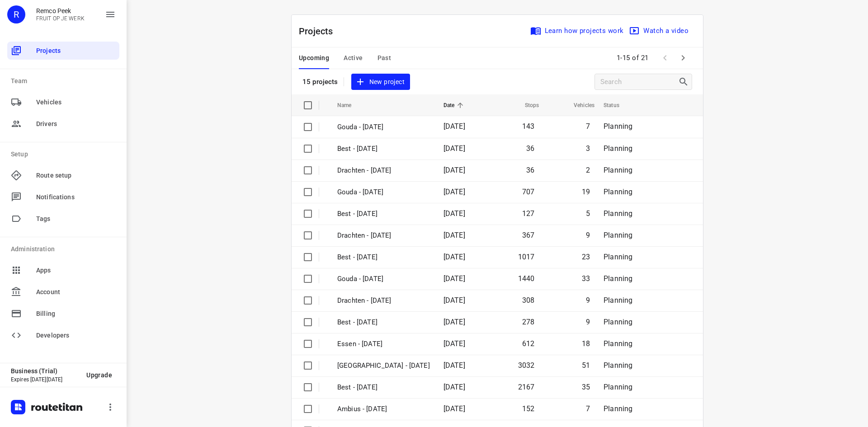 Image resolution: width=868 pixels, height=427 pixels. I want to click on p: Ambius - Monday, so click(383, 409).